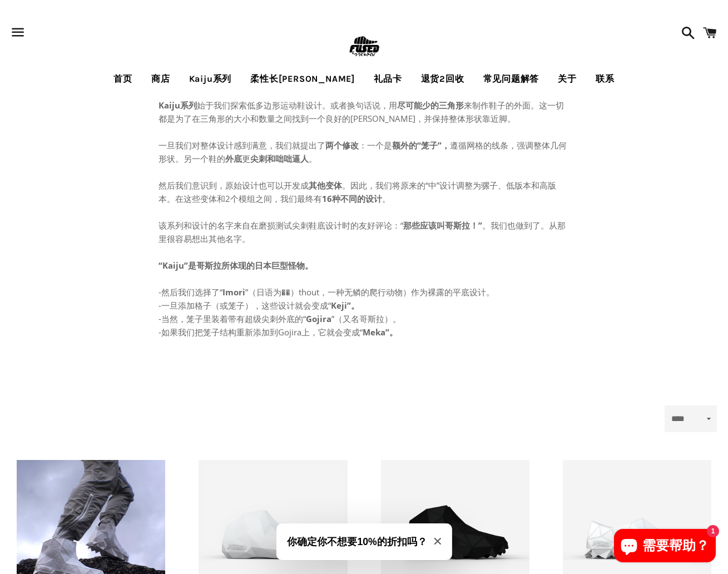 This screenshot has height=574, width=728. Describe the element at coordinates (325, 185) in the screenshot. I see `strong: 其他变体` at that location.